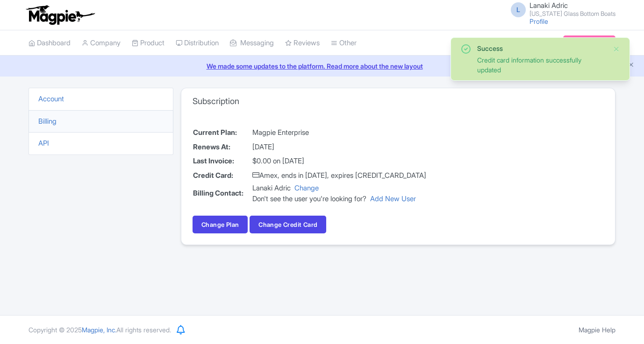  I want to click on a: Subscription, so click(589, 42).